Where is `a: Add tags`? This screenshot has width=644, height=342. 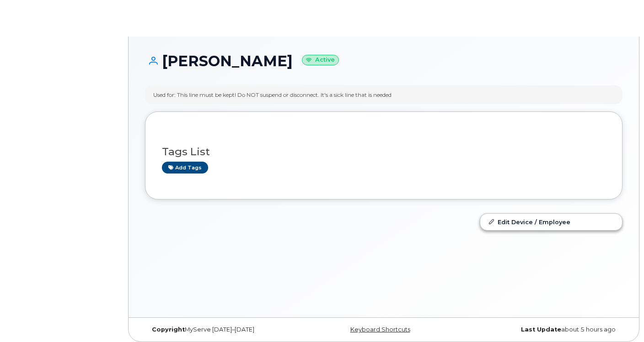
a: Add tags is located at coordinates (185, 167).